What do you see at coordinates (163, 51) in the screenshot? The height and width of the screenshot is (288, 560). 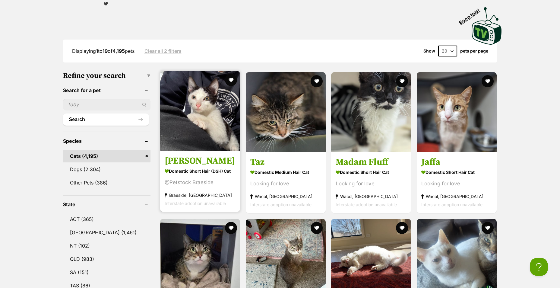 I see `a: Clear all 2 filters` at bounding box center [163, 51].